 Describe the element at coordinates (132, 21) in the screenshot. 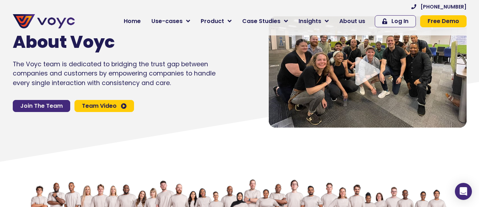

I see `a: Home` at that location.